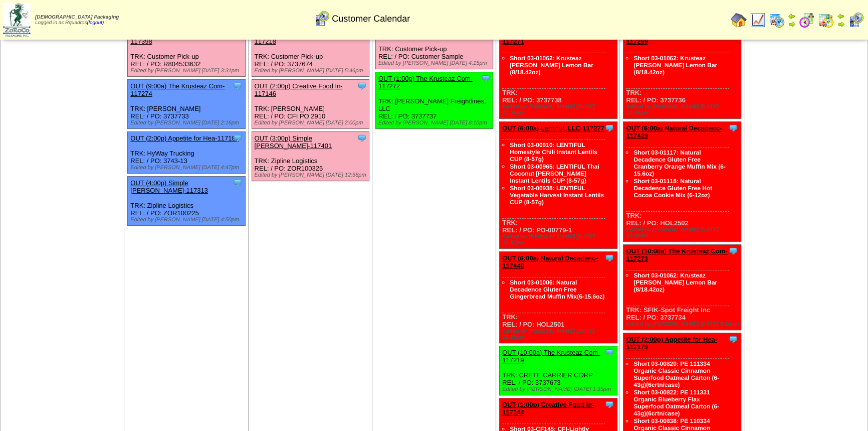 This screenshot has height=431, width=868. I want to click on a: Short 03-01118: Natural Decadence Gluten Free Hot Cocoa Cookie Mix (6-12oz), so click(672, 188).